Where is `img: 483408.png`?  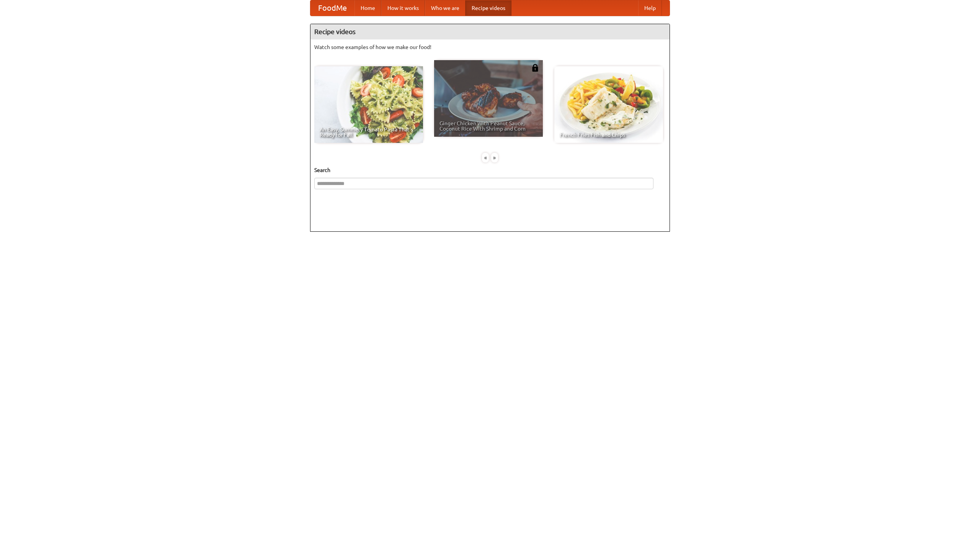
img: 483408.png is located at coordinates (535, 67).